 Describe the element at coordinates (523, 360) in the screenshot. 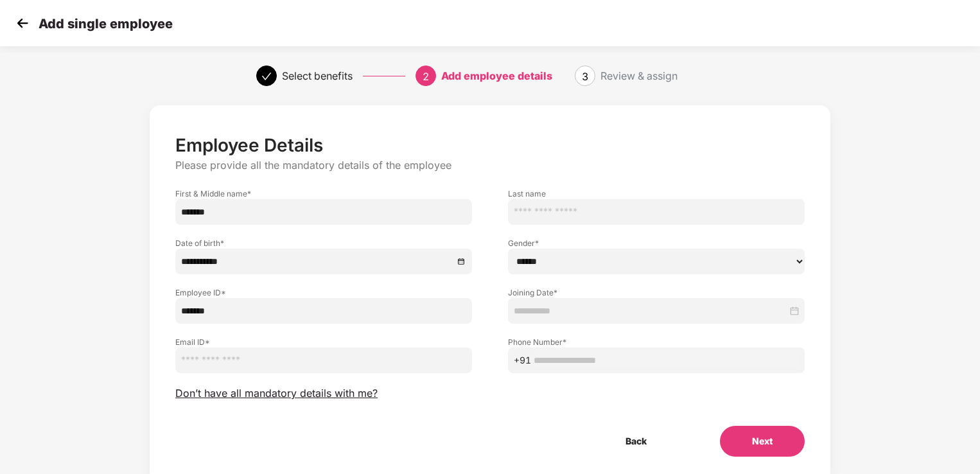

I see `span: +91` at that location.